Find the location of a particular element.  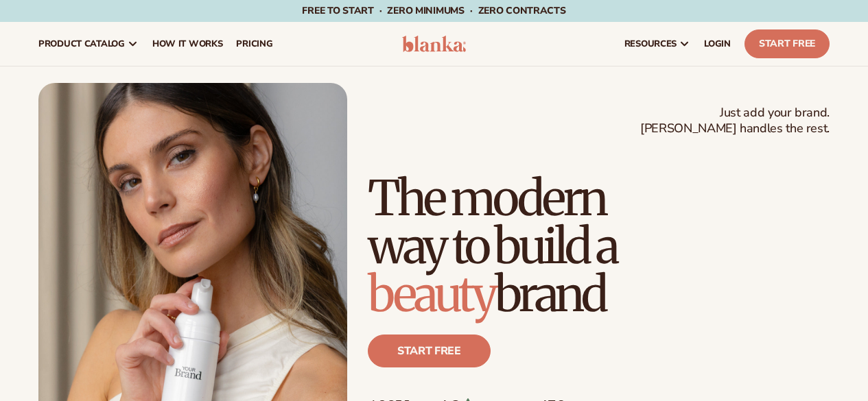

a: logo is located at coordinates (434, 44).